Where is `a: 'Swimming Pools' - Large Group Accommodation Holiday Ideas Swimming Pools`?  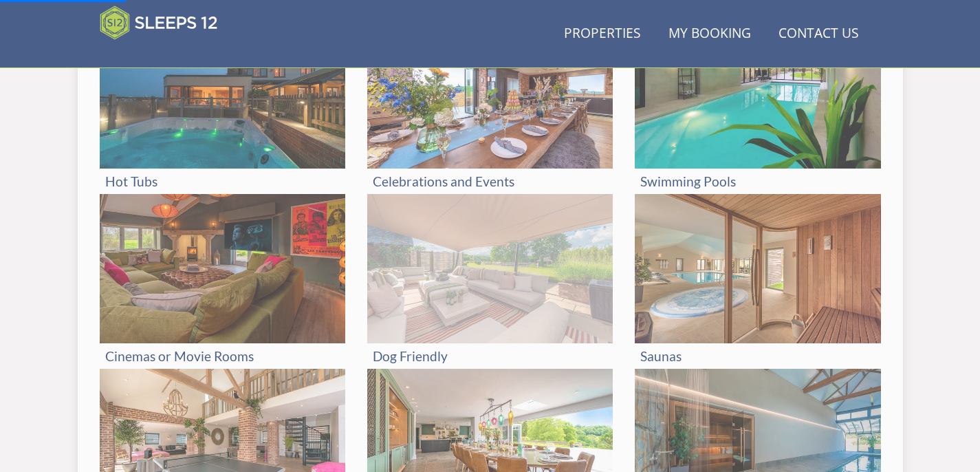
a: 'Swimming Pools' - Large Group Accommodation Holiday Ideas Swimming Pools is located at coordinates (757, 106).